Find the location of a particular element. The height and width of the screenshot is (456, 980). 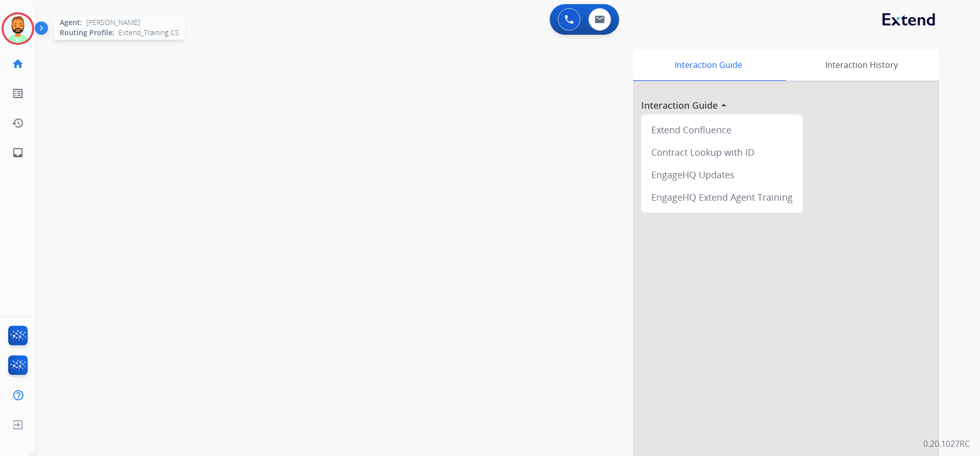

img: avatar is located at coordinates (18, 29).